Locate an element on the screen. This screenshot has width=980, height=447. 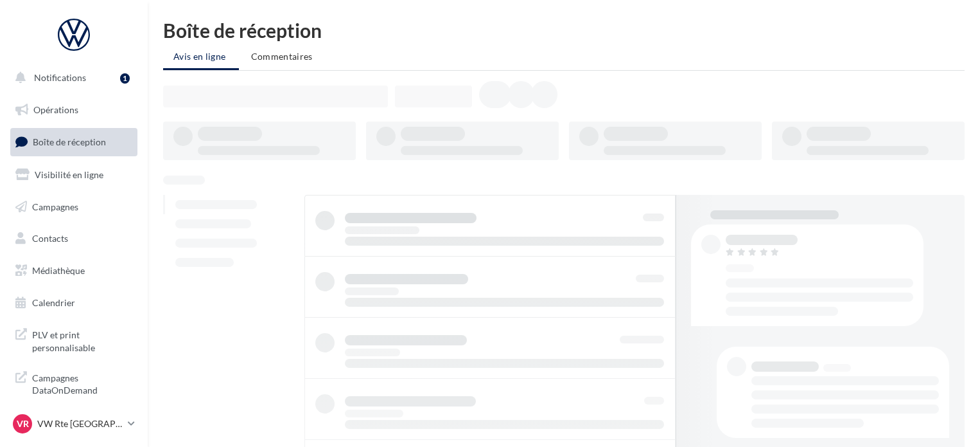
a: Visibilité en ligne is located at coordinates (74, 175).